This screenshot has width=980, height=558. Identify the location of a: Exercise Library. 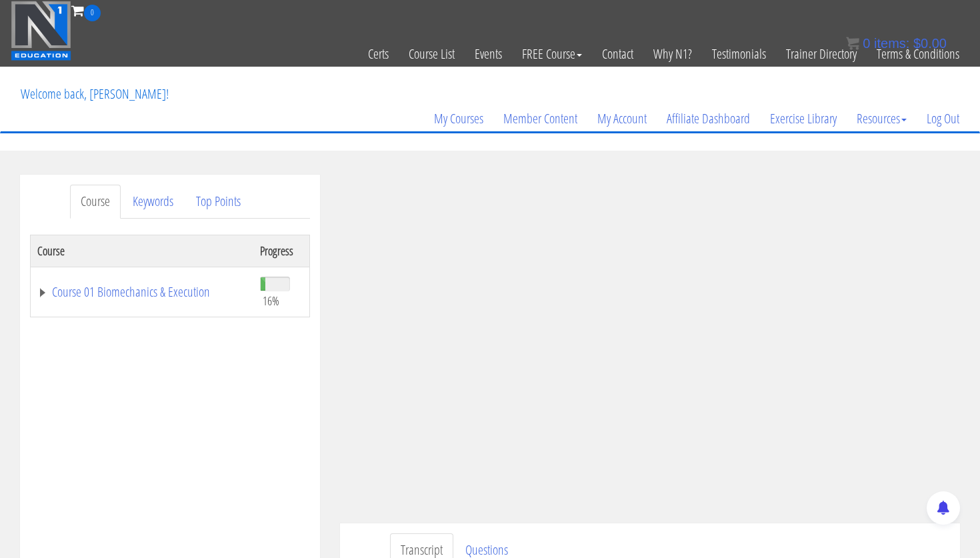
(803, 118).